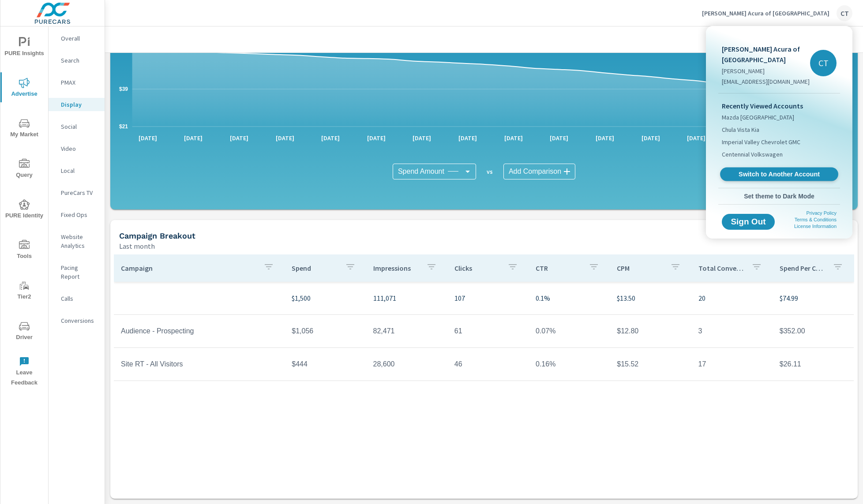 The height and width of the screenshot is (504, 863). I want to click on span: Set theme to Dark Mode, so click(779, 196).